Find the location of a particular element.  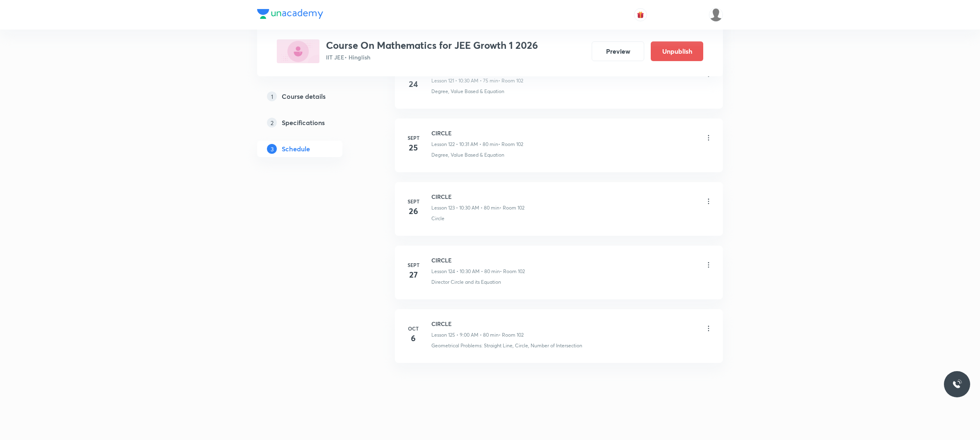

h5: Course details is located at coordinates (303, 96).